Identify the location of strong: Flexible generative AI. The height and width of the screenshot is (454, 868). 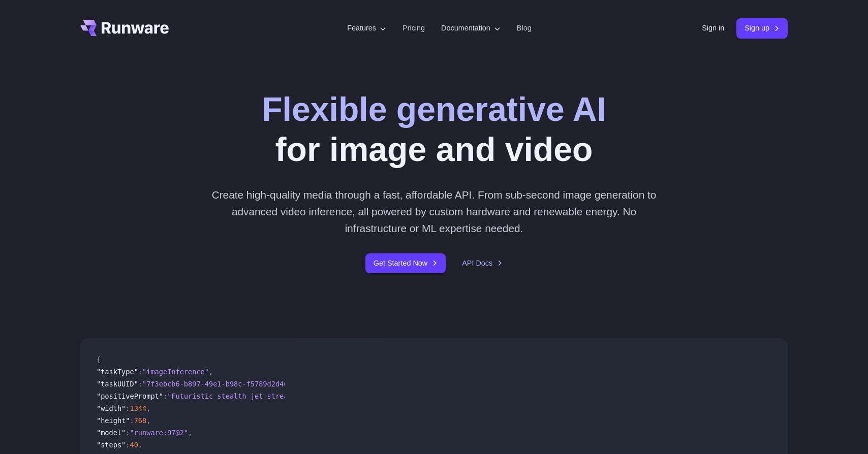
(434, 109).